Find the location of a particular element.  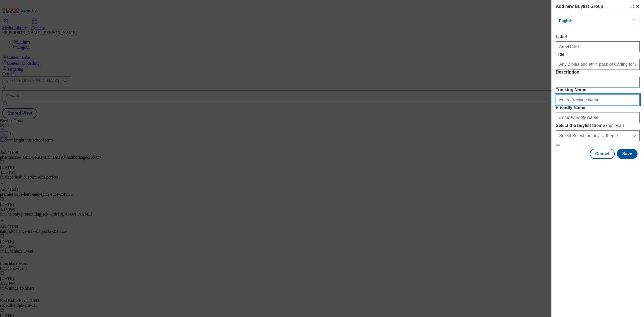

input: Enter Description is located at coordinates (598, 82).